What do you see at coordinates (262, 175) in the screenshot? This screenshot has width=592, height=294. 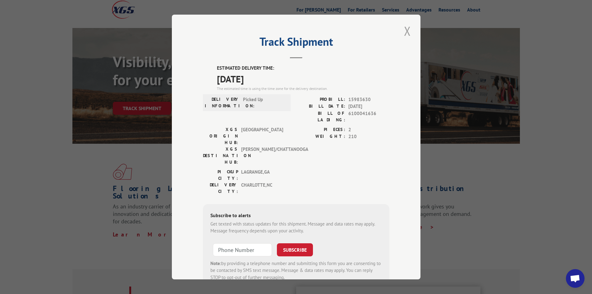 I see `span: LAGRANGE , GA` at bounding box center [262, 175].